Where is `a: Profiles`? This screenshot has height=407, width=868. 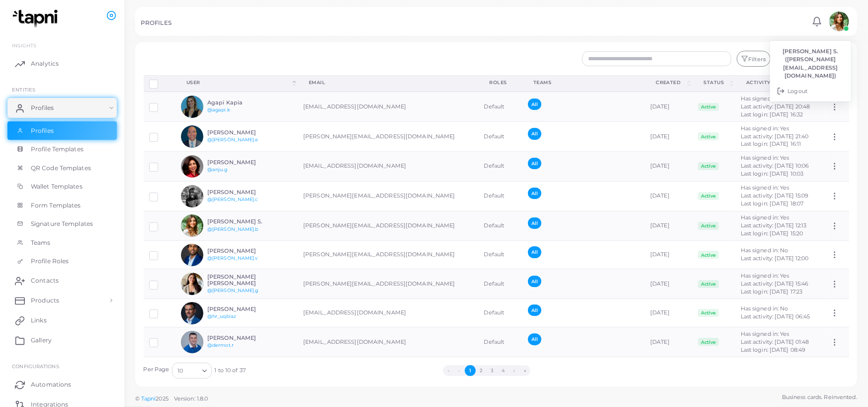
a: Profiles is located at coordinates (62, 131).